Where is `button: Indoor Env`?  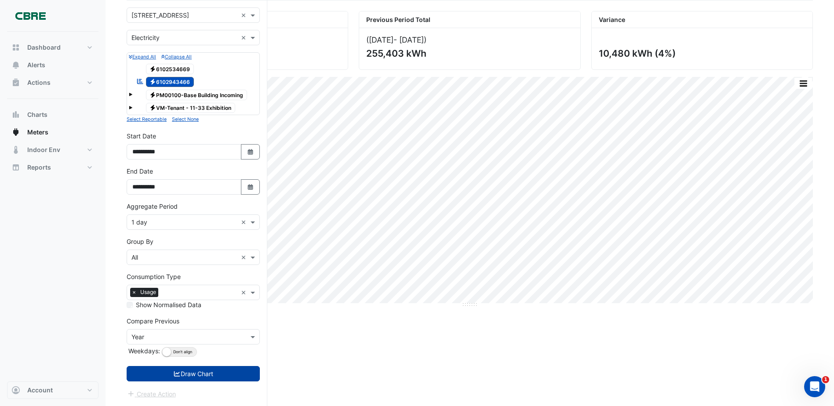 button: Indoor Env is located at coordinates (53, 150).